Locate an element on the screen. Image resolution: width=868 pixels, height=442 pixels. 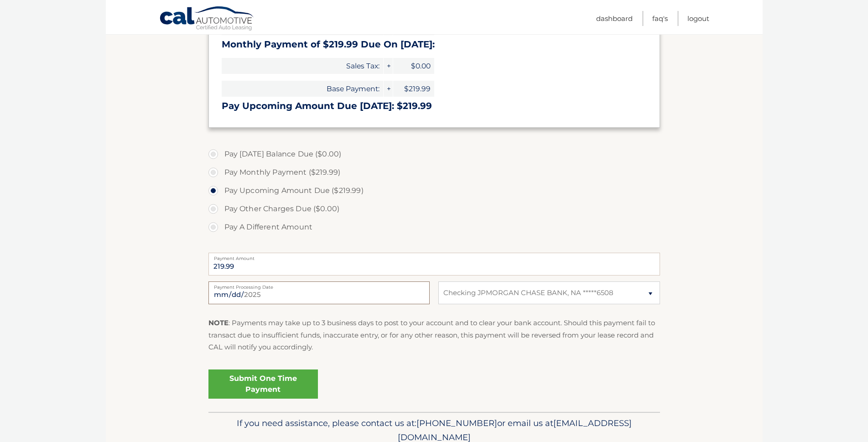
a: FAQ's is located at coordinates (660, 19).